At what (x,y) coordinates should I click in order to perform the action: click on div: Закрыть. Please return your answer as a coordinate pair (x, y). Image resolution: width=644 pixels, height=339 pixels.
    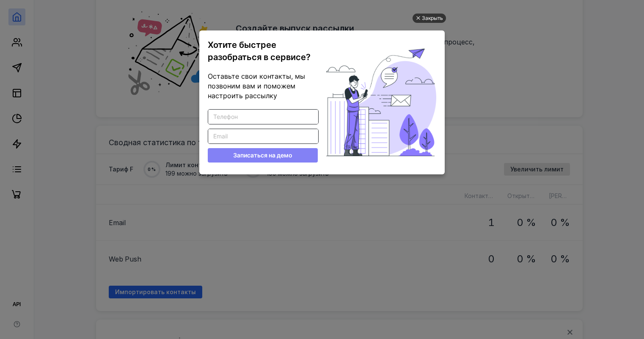
    Looking at the image, I should click on (432, 18).